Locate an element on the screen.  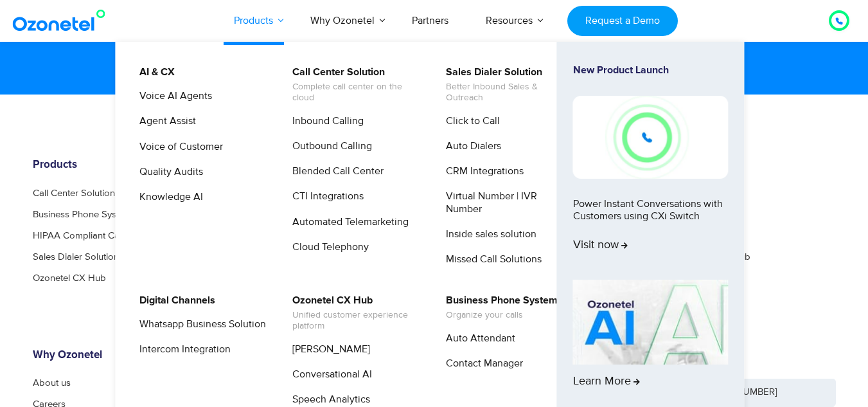
a: Inbound Calling is located at coordinates (324, 121).